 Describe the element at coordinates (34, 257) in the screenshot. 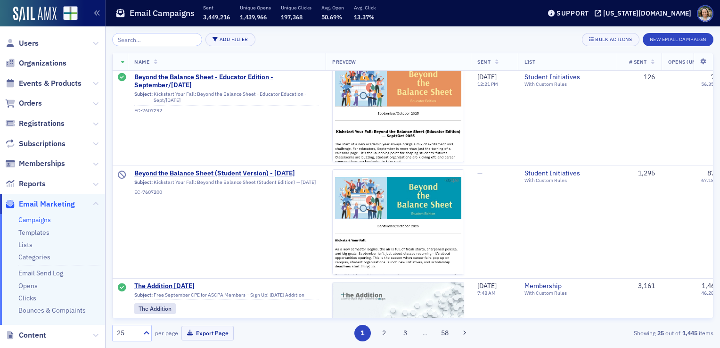

I see `a: Categories` at that location.